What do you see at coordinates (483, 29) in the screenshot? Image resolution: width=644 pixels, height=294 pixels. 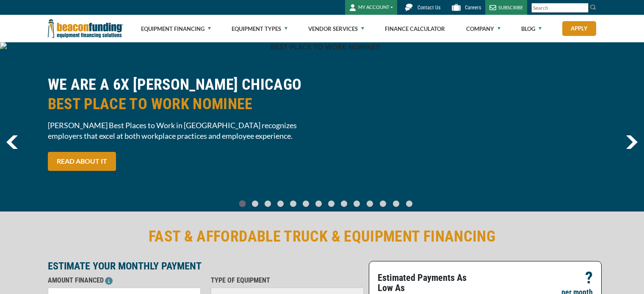 I see `a: Company` at bounding box center [483, 29].